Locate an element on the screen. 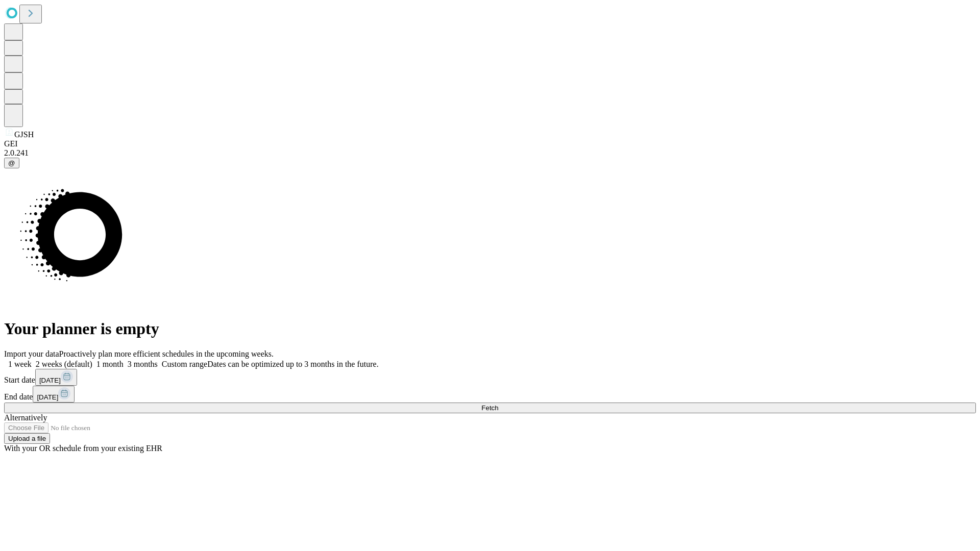 The height and width of the screenshot is (551, 980). span: Dates can be optimized up to 3 months in the future. is located at coordinates (293, 364).